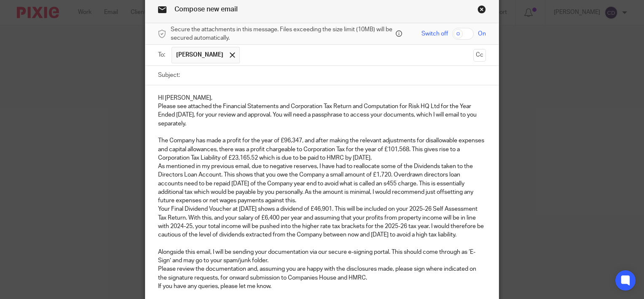  I want to click on p: As mentioned in my previous email, due to negative reserves, I have had to reallocate some of the..., so click(322, 183).